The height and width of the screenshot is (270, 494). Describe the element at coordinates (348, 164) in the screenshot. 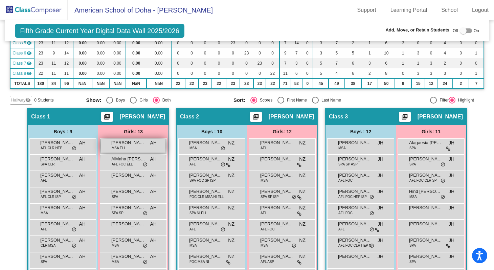

I see `span: SPA SP ASP` at that location.